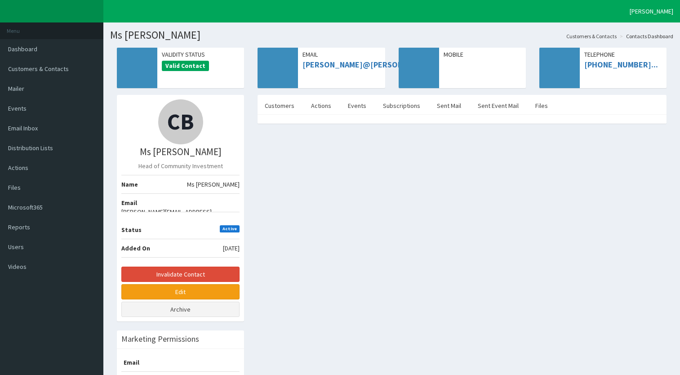 This screenshot has height=375, width=680. What do you see at coordinates (16, 88) in the screenshot?
I see `span: Mailer` at bounding box center [16, 88].